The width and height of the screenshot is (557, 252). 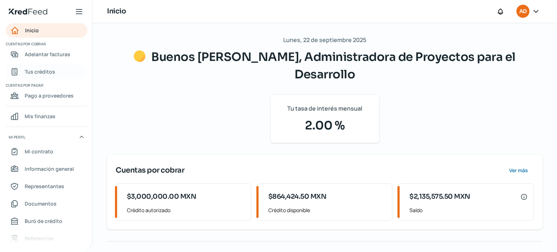 What do you see at coordinates (41, 203) in the screenshot?
I see `span: Documentos` at bounding box center [41, 203].